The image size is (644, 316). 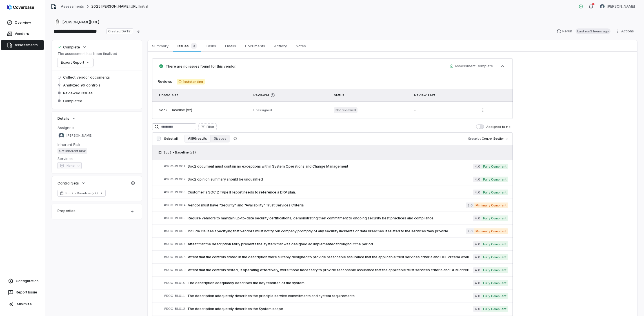 I want to click on span: Emails, so click(x=230, y=46).